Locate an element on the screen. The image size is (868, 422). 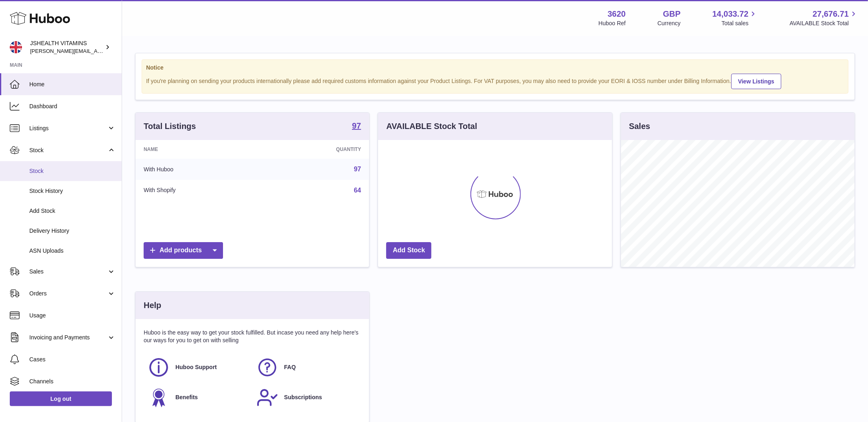
span: Invoicing and Payments is located at coordinates (68, 337).